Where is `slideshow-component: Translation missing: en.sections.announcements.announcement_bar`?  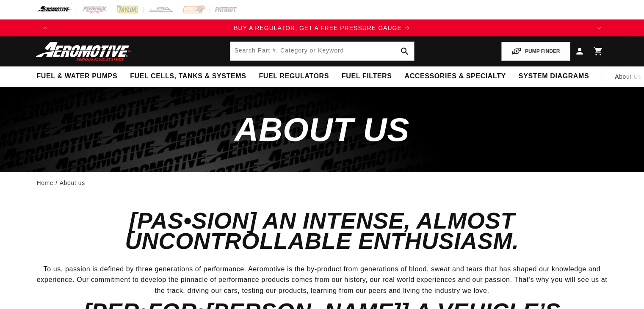
slideshow-component: Translation missing: en.sections.announcements.announcement_bar is located at coordinates (322, 28).